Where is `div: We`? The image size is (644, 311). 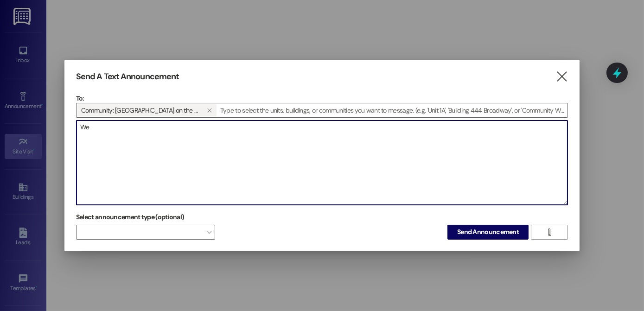 div: We is located at coordinates (321, 163).